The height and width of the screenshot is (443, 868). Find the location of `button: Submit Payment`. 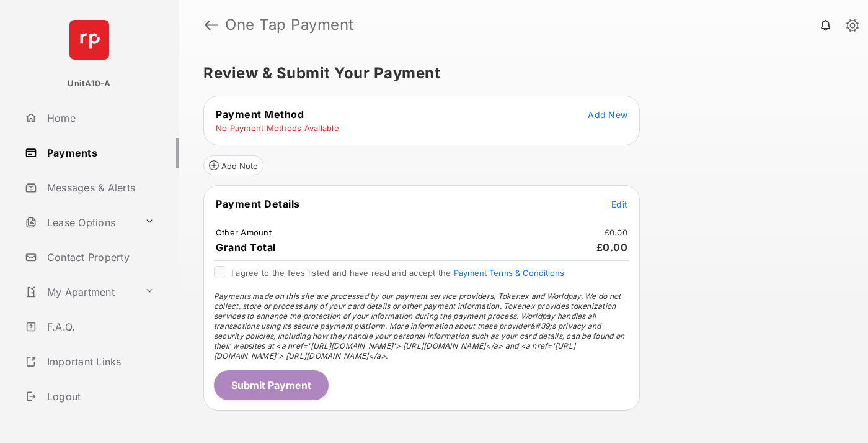

button: Submit Payment is located at coordinates (271, 385).